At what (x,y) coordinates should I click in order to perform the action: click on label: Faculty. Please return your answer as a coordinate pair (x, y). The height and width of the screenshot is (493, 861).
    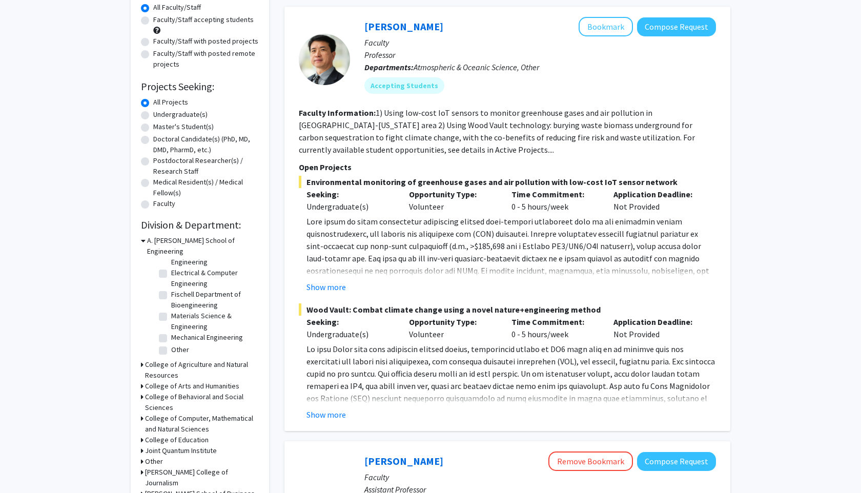
    Looking at the image, I should click on (164, 203).